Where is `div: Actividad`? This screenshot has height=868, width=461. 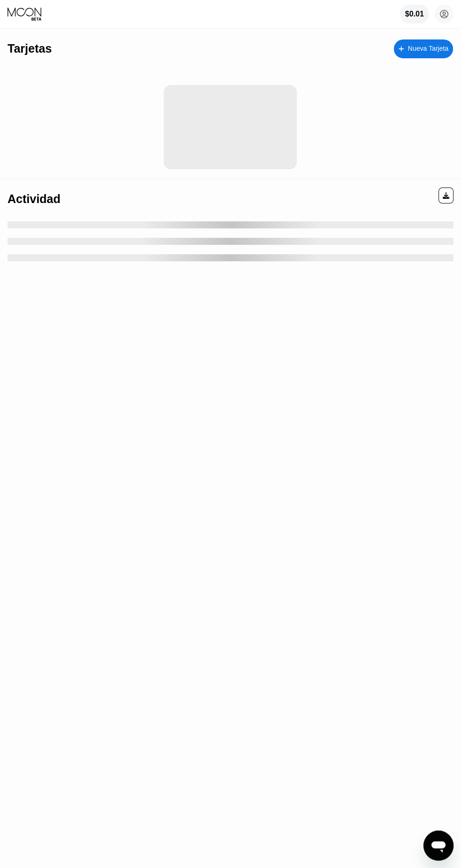
div: Actividad is located at coordinates (34, 199).